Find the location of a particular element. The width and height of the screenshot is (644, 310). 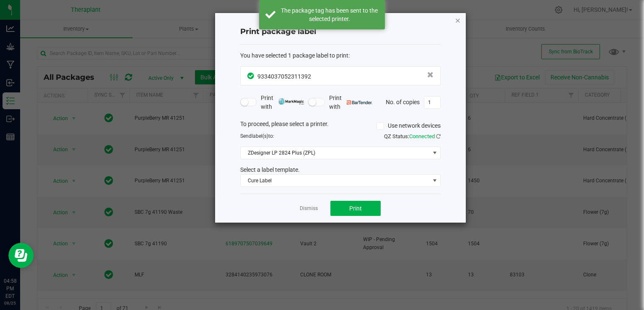

span: label(s) is located at coordinates (260, 136).